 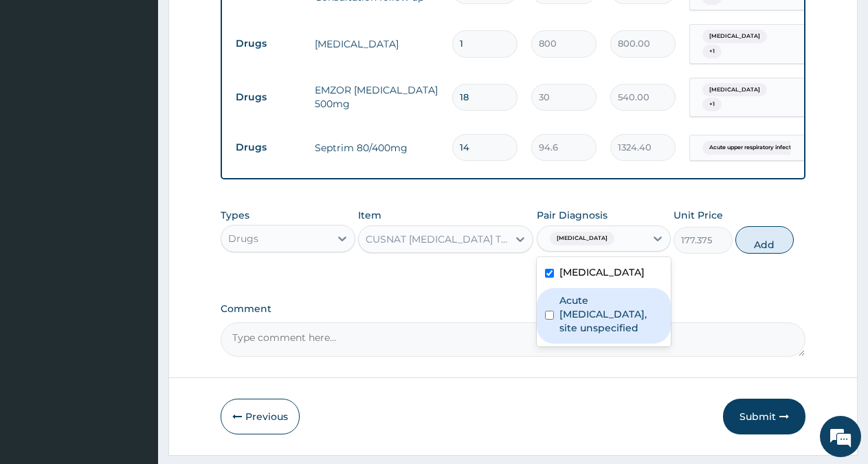 I want to click on label: Unit Price, so click(x=698, y=215).